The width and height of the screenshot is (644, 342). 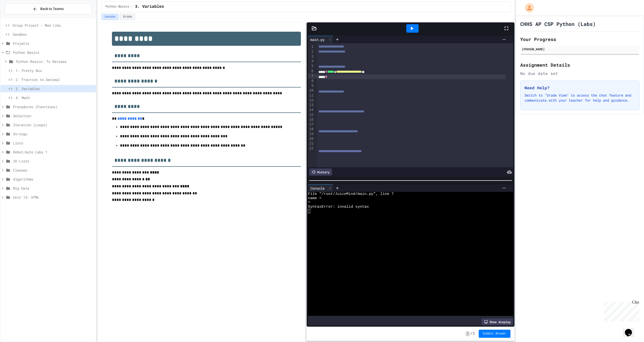 What do you see at coordinates (351, 194) in the screenshot?
I see `span: File "/root/JuiceMind/main.py", line 7` at bounding box center [351, 194].